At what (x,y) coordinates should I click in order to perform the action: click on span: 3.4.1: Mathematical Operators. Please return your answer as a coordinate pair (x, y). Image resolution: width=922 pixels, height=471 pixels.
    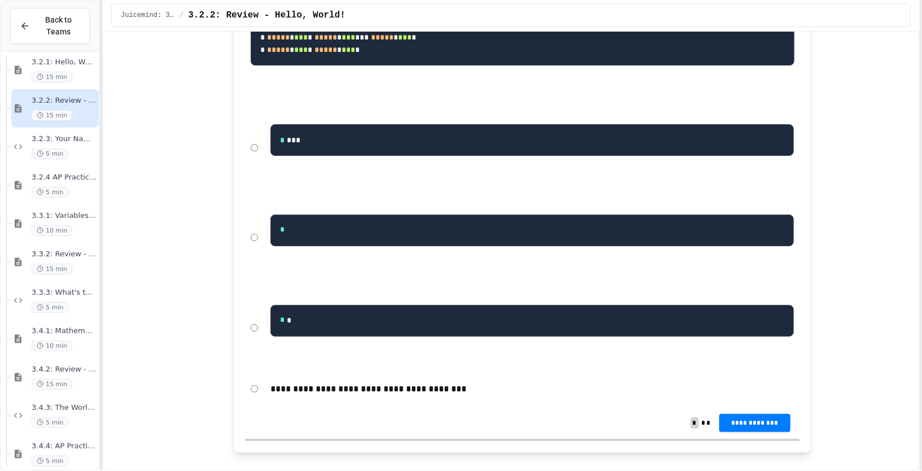
    Looking at the image, I should click on (64, 331).